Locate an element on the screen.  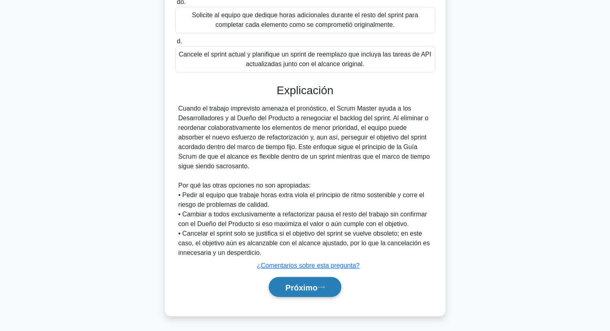
font: Próximo is located at coordinates (301, 288).